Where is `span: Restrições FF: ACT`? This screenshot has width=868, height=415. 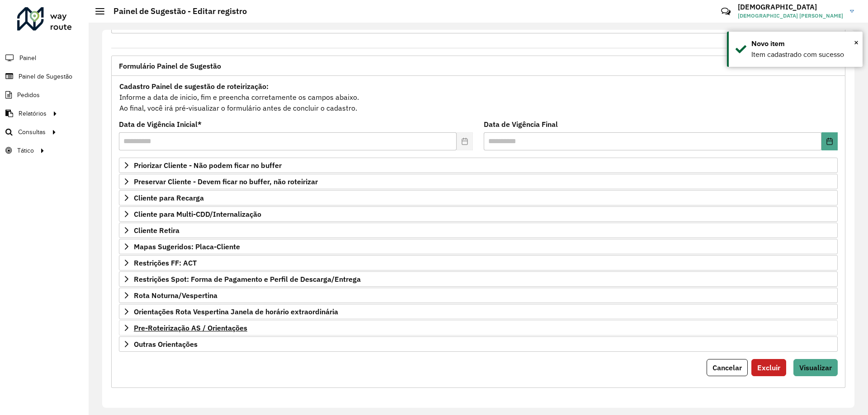
span: Restrições FF: ACT is located at coordinates (165, 263).